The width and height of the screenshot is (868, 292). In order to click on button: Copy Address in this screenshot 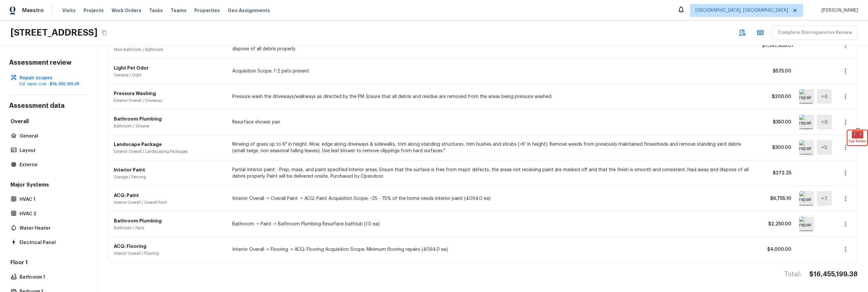, I will do `click(104, 33)`.